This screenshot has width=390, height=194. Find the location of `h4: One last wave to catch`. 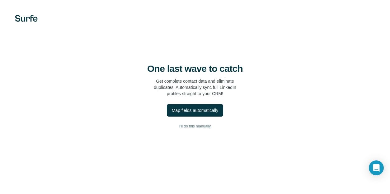

h4: One last wave to catch is located at coordinates (195, 69).